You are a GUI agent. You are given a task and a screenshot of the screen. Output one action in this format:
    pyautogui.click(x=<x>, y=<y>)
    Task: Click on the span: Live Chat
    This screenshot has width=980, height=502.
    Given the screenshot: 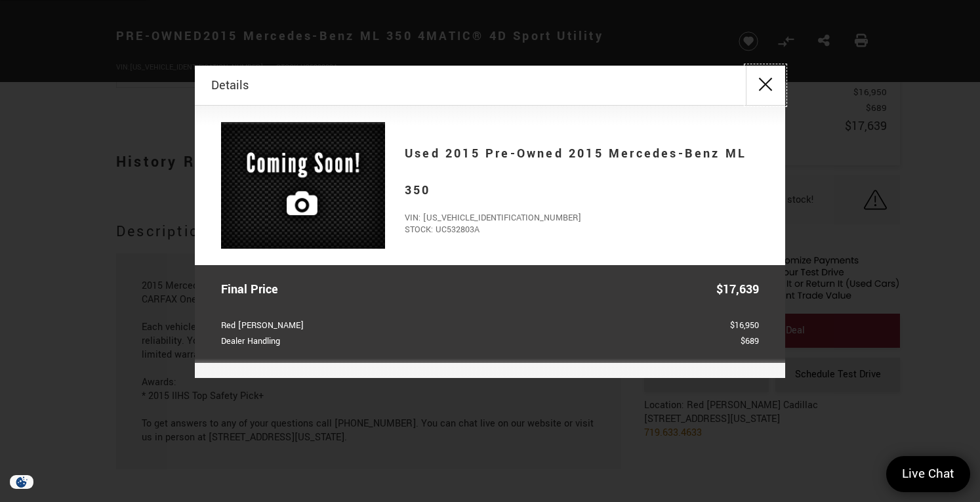 What is the action you would take?
    pyautogui.click(x=928, y=474)
    